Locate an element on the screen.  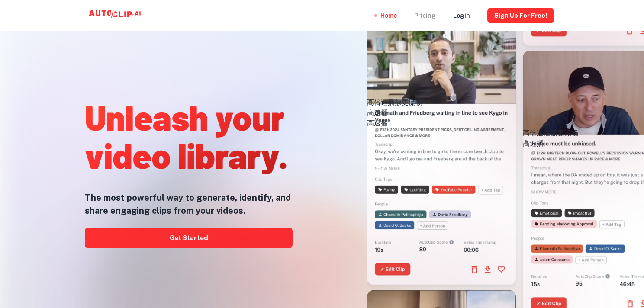
h1: Unleash your video library. is located at coordinates (189, 136).